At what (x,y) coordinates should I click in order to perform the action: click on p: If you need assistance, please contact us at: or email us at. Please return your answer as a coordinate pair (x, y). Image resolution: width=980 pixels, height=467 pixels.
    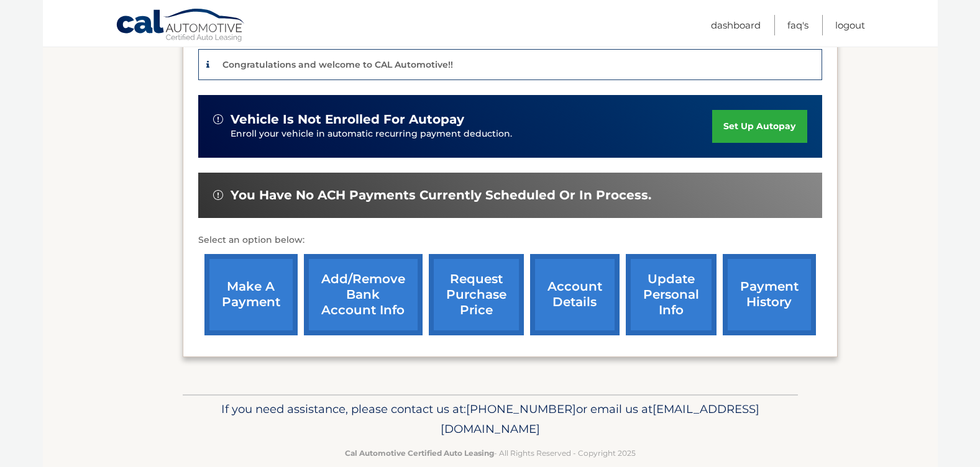
    Looking at the image, I should click on (490, 419).